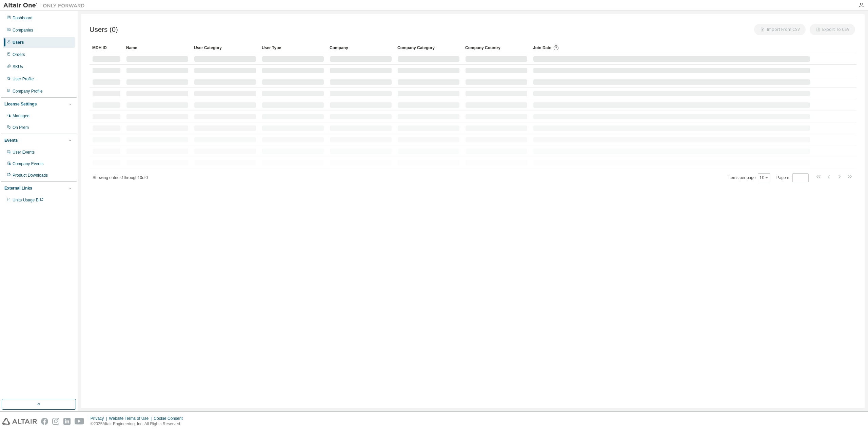 The image size is (868, 431). What do you see at coordinates (780, 29) in the screenshot?
I see `button: Import From CSV` at bounding box center [780, 29].